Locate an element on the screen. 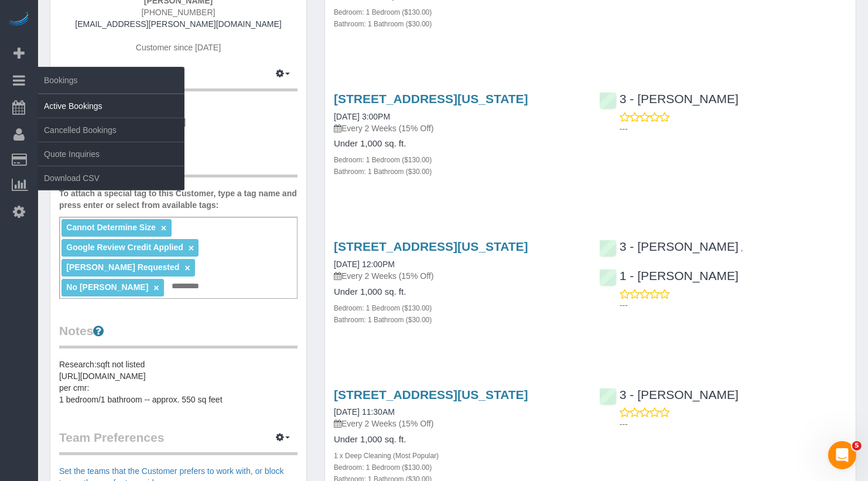 The width and height of the screenshot is (868, 481). span: Bookings is located at coordinates (111, 80).